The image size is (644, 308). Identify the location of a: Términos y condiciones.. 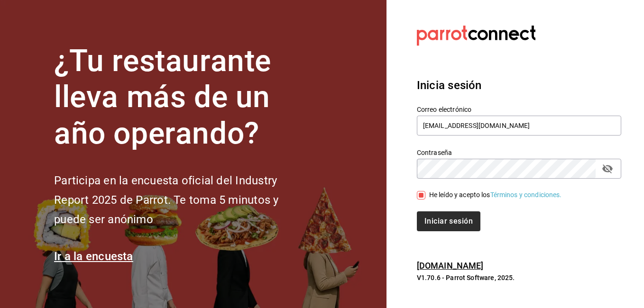
(526, 195).